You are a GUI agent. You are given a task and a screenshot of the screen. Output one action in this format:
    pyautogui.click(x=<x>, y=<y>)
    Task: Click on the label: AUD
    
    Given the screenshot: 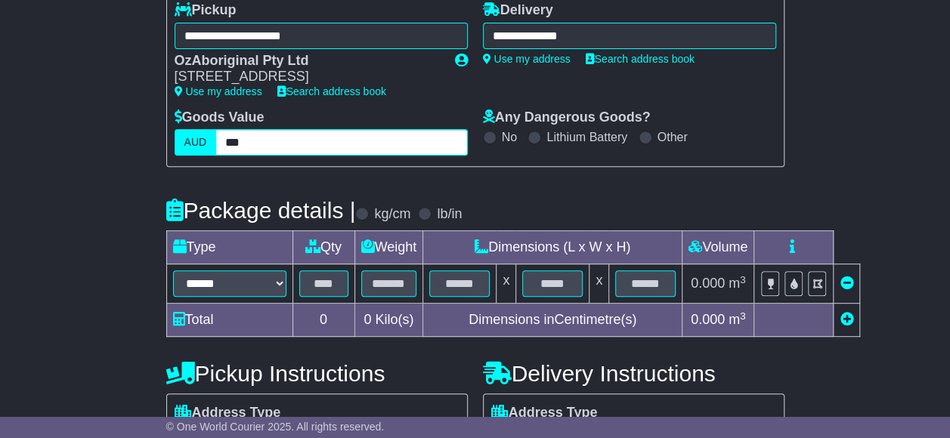 What is the action you would take?
    pyautogui.click(x=196, y=142)
    